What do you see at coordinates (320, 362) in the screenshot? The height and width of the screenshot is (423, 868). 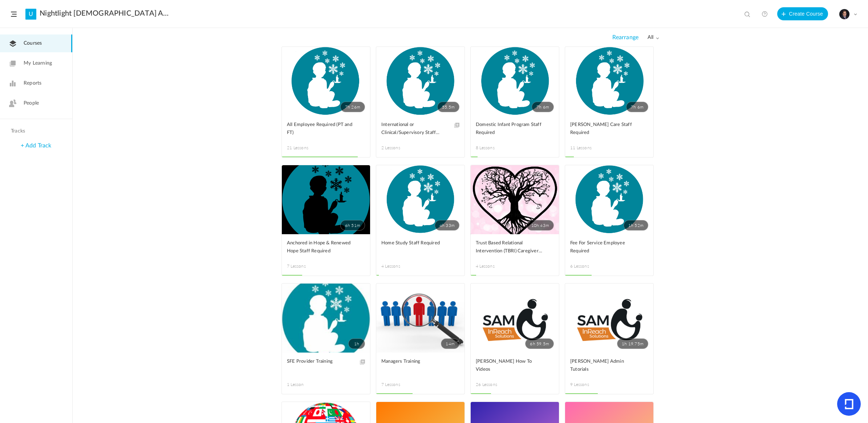 I see `span: SFE Provider Training` at bounding box center [320, 362].